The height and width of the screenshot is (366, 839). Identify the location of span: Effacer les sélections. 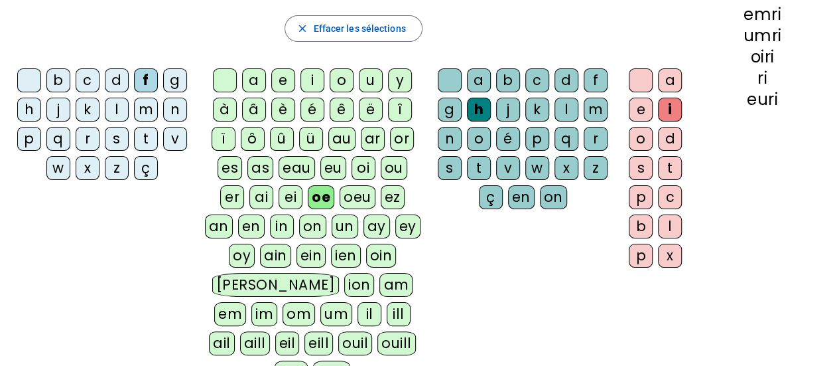
(359, 29).